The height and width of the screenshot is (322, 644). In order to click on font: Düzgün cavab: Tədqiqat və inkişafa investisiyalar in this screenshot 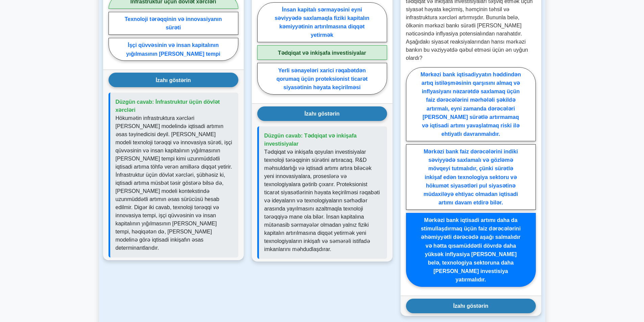, I will do `click(310, 139)`.